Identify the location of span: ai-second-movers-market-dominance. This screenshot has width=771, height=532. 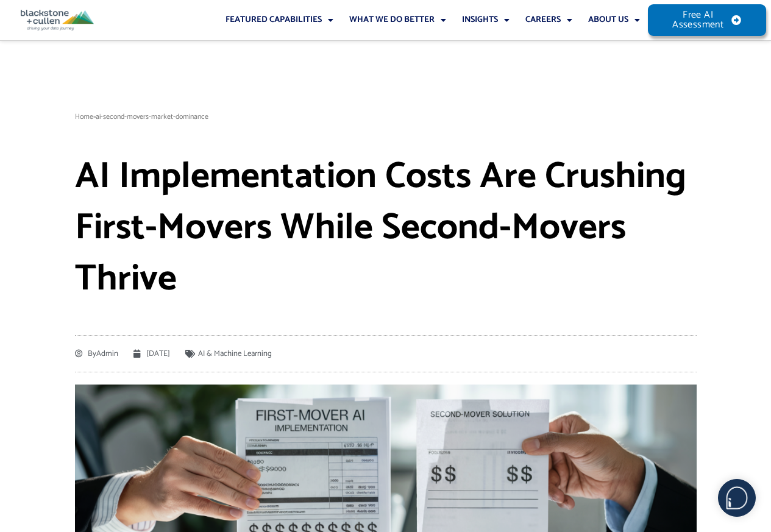
(152, 116).